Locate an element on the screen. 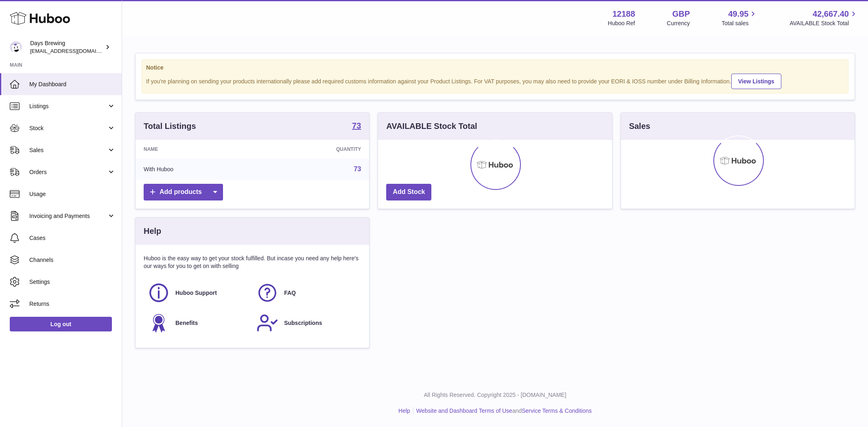  div: Currency is located at coordinates (678, 23).